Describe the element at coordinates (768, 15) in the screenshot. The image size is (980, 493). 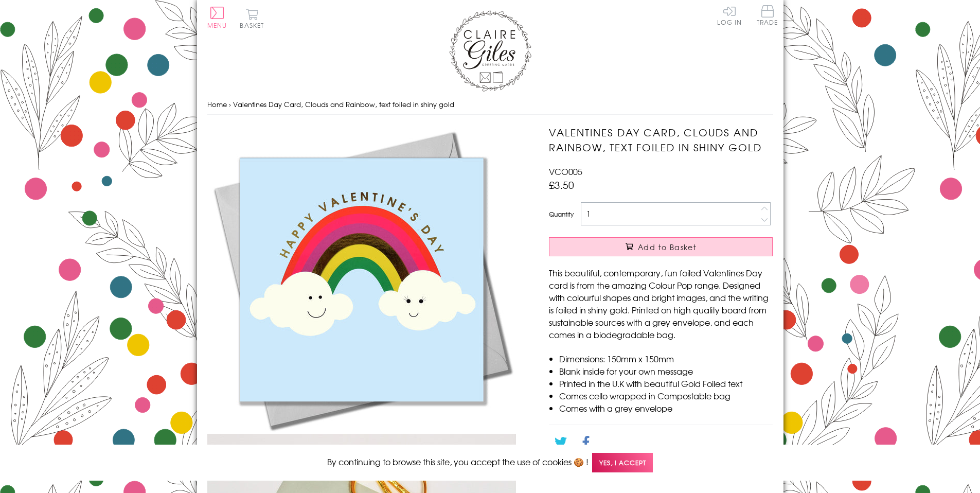
I see `span: Trade` at that location.